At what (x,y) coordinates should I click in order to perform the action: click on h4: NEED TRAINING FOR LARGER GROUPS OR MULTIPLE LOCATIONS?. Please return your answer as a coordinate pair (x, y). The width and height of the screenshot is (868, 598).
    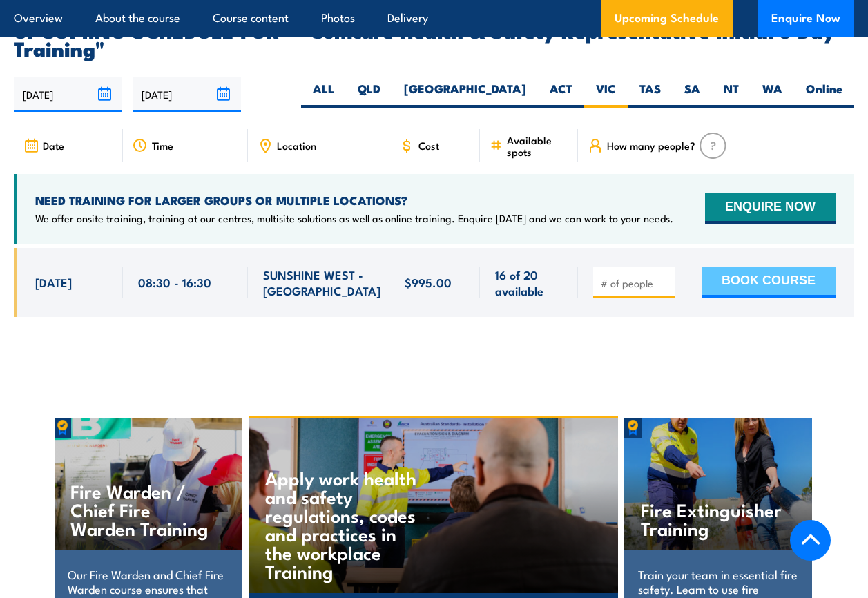
    Looking at the image, I should click on (355, 201).